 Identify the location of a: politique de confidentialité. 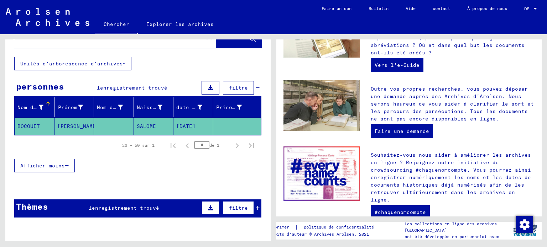
(340, 228).